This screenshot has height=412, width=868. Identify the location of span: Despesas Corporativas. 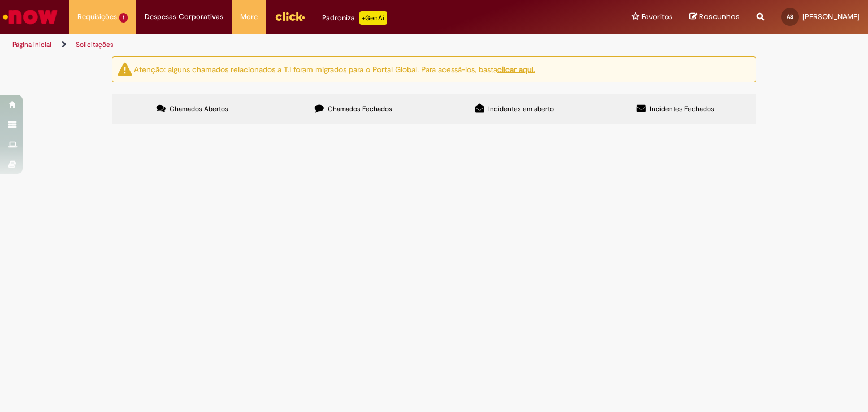
(184, 17).